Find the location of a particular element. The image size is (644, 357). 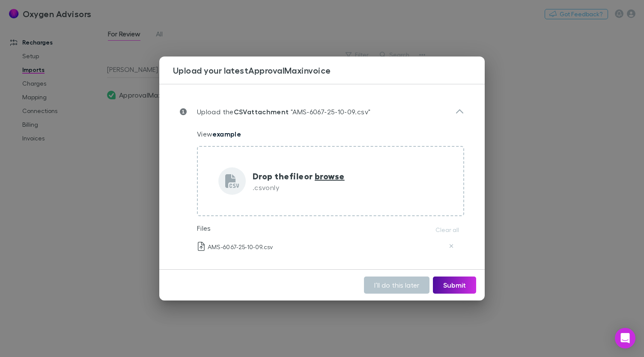

button: Delete is located at coordinates (451, 246).